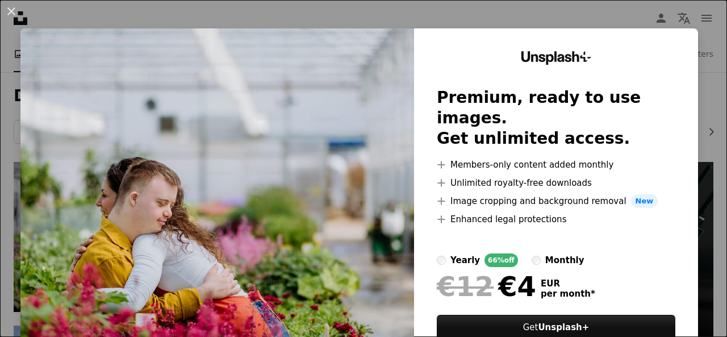  Describe the element at coordinates (556, 118) in the screenshot. I see `h2: Premium, ready to use images. Get unlimited access.` at that location.